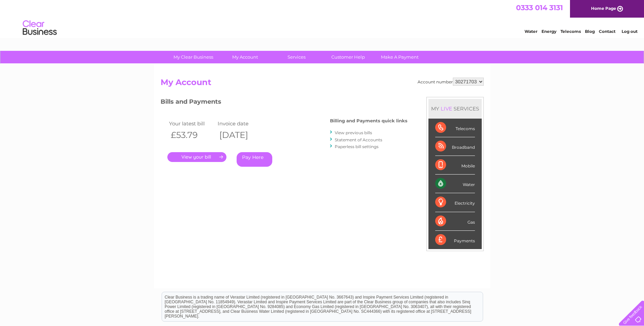 This screenshot has width=644, height=326. What do you see at coordinates (455, 222) in the screenshot?
I see `div: Gas` at bounding box center [455, 222].